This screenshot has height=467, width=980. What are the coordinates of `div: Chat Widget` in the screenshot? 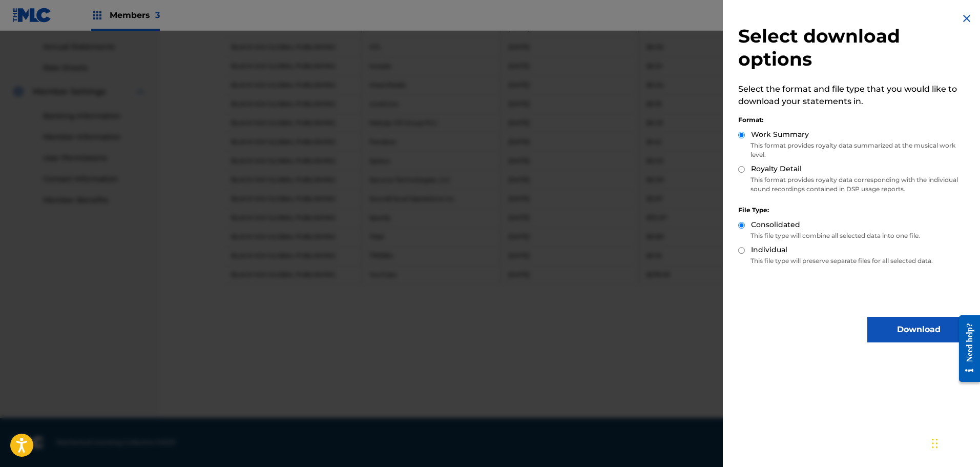 It's located at (954, 442).